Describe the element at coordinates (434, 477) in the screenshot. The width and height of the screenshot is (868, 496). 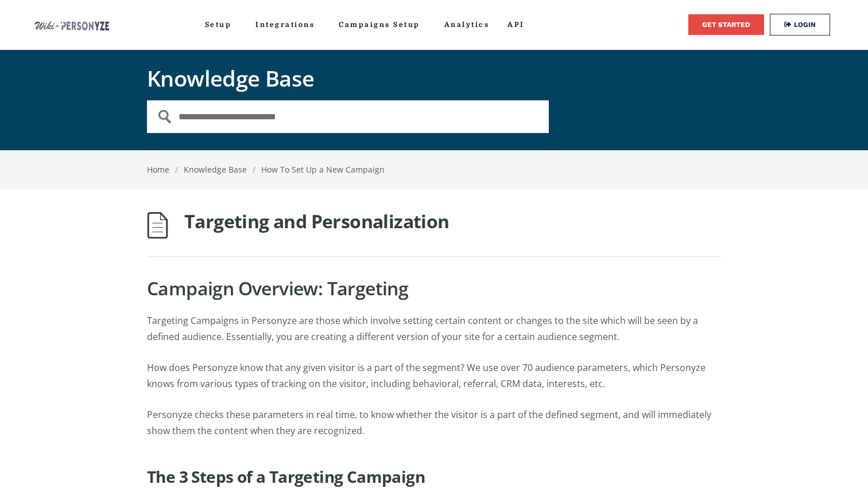
I see `h2: The 3 Steps of a Targeting Campaign` at that location.